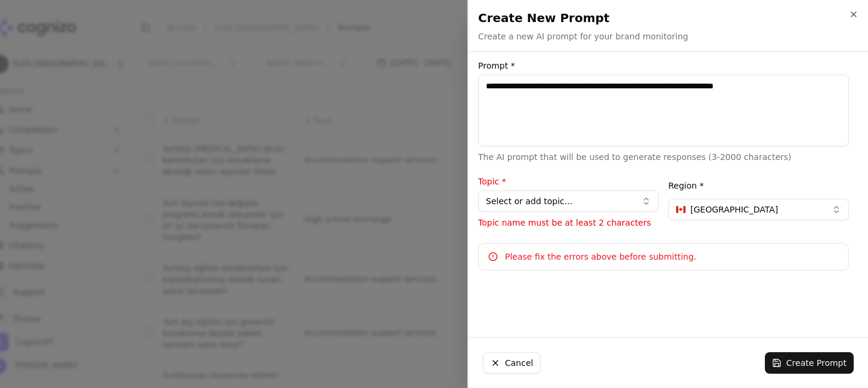  Describe the element at coordinates (664, 66) in the screenshot. I see `label: Prompt *` at that location.